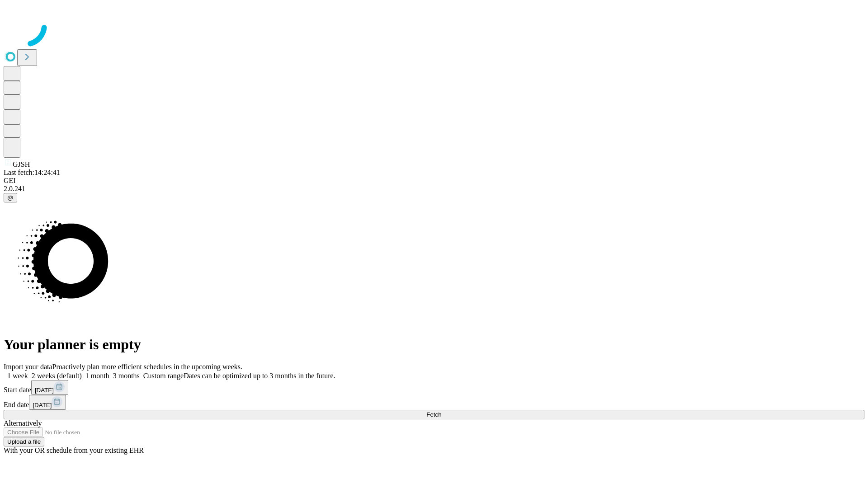 This screenshot has width=868, height=488. What do you see at coordinates (434, 402) in the screenshot?
I see `div: End date` at bounding box center [434, 402].